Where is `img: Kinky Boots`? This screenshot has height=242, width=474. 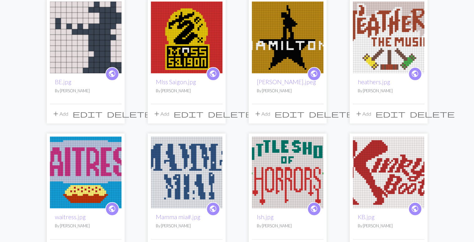 img: Kinky Boots is located at coordinates (388, 172).